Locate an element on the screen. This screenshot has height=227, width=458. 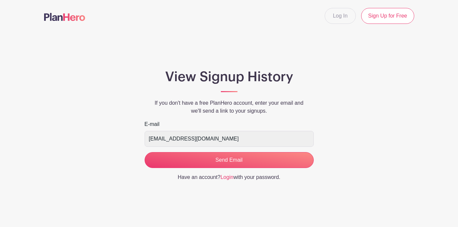
img: logo-507f7623f17ff9eddc593b1ce0a138ce2505c220e1c5a4e2b4648c50719b7d32.svg is located at coordinates (65, 17).